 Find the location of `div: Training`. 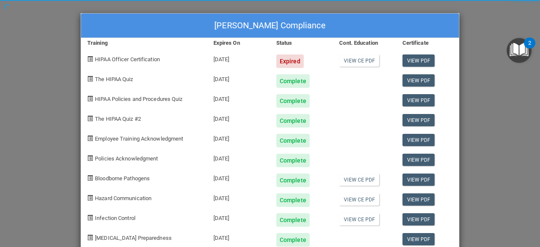

div: Training is located at coordinates (144, 43).